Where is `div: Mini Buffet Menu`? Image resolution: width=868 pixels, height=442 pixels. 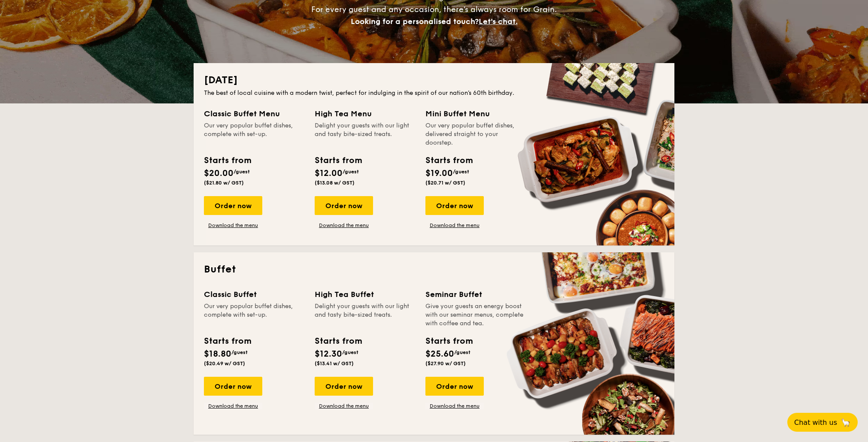
div: Mini Buffet Menu is located at coordinates (476, 113).